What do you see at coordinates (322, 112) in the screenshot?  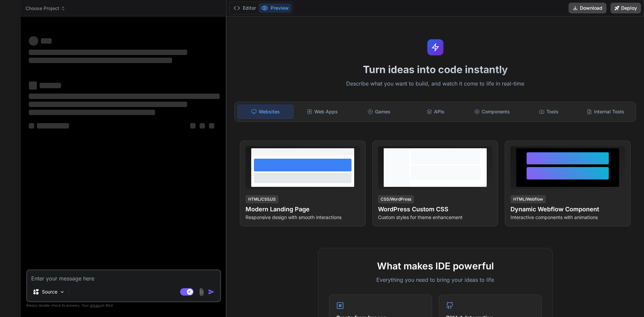 I see `div: Web Apps` at bounding box center [322, 112].